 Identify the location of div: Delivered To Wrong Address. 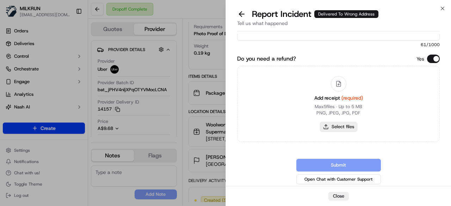
(347, 14).